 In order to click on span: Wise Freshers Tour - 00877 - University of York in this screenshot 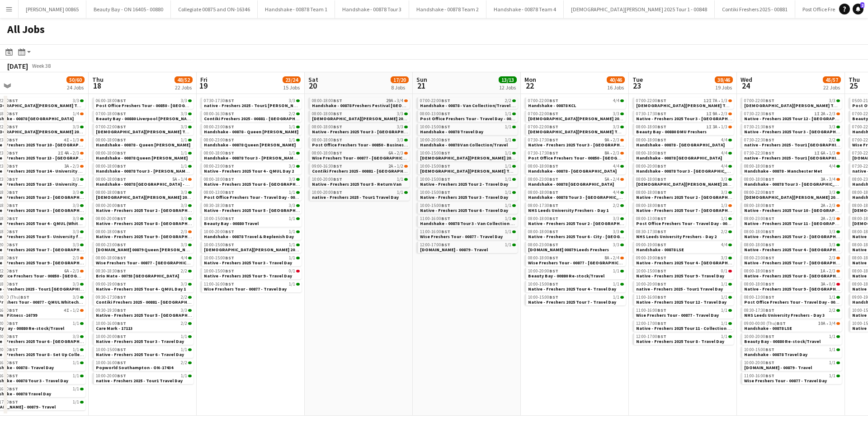, I will do `click(364, 158)`.